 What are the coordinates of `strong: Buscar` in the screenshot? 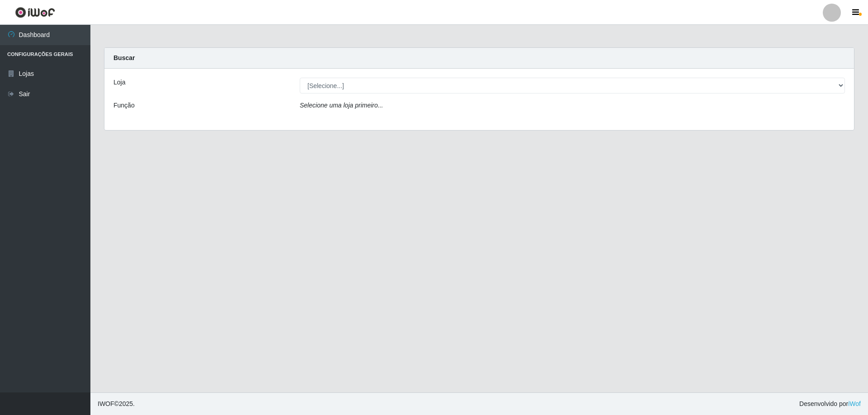 It's located at (124, 58).